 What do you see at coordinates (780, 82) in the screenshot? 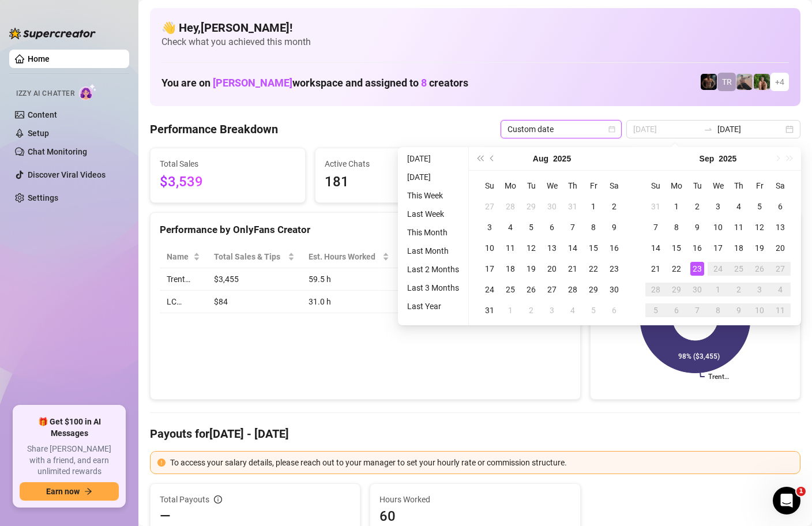
I see `span: + 4` at bounding box center [780, 82].